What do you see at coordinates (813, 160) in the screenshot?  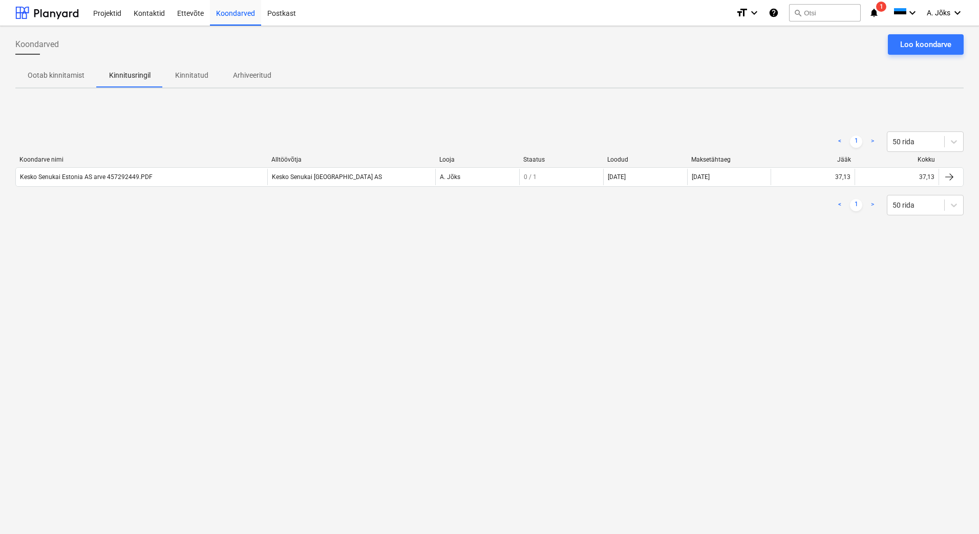 I see `div: Jääk` at bounding box center [813, 160].